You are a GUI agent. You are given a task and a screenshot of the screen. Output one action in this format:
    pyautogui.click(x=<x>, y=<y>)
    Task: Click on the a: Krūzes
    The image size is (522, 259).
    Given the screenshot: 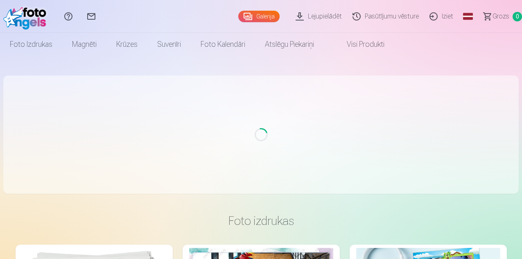 What is the action you would take?
    pyautogui.click(x=127, y=44)
    